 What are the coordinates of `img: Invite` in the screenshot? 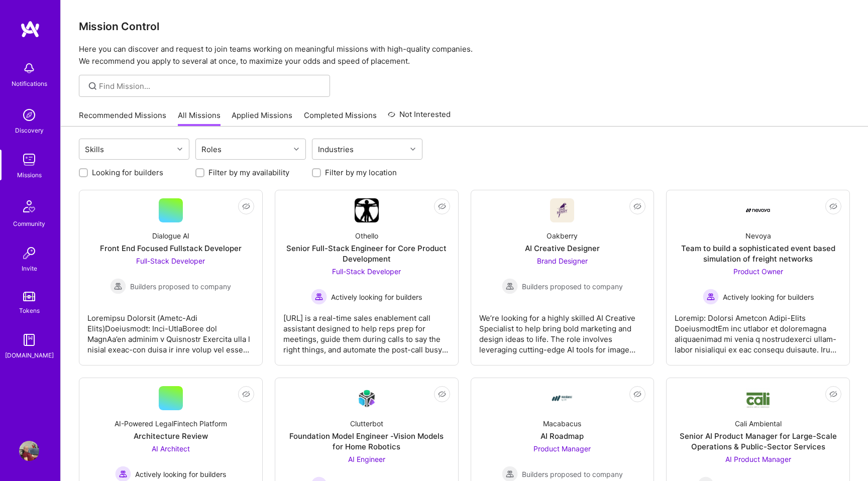 It's located at (29, 253).